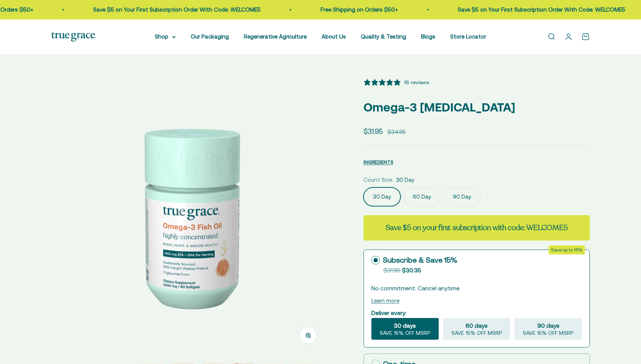  Describe the element at coordinates (477, 227) in the screenshot. I see `strong: Save $5 on your first subscription with code: WELCOME5` at that location.